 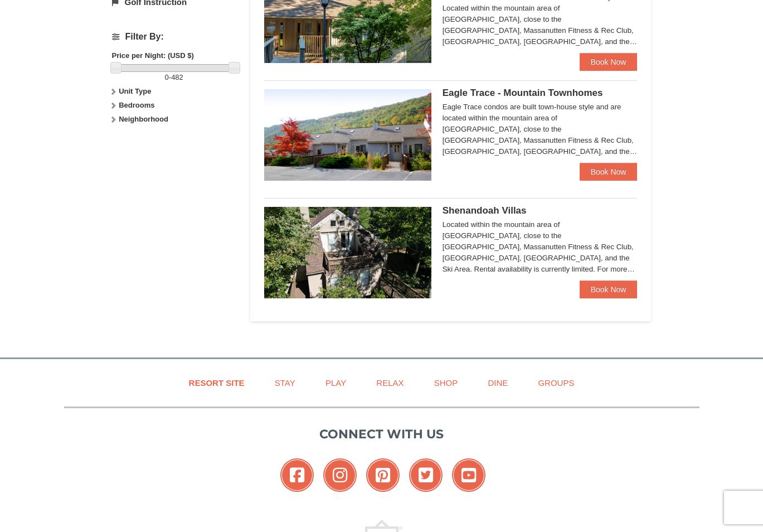 What do you see at coordinates (217, 383) in the screenshot?
I see `a: Resort Site` at bounding box center [217, 383].